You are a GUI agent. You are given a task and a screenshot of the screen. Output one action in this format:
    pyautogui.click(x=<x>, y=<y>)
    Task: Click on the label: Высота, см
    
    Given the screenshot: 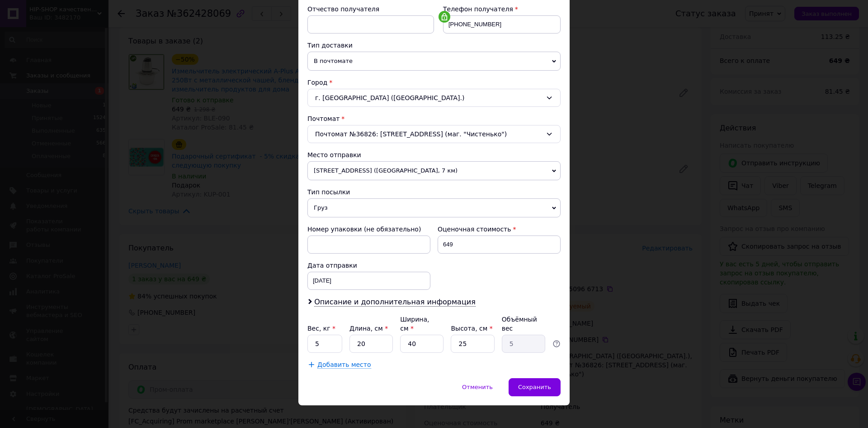 What is the action you would take?
    pyautogui.click(x=471, y=328)
    